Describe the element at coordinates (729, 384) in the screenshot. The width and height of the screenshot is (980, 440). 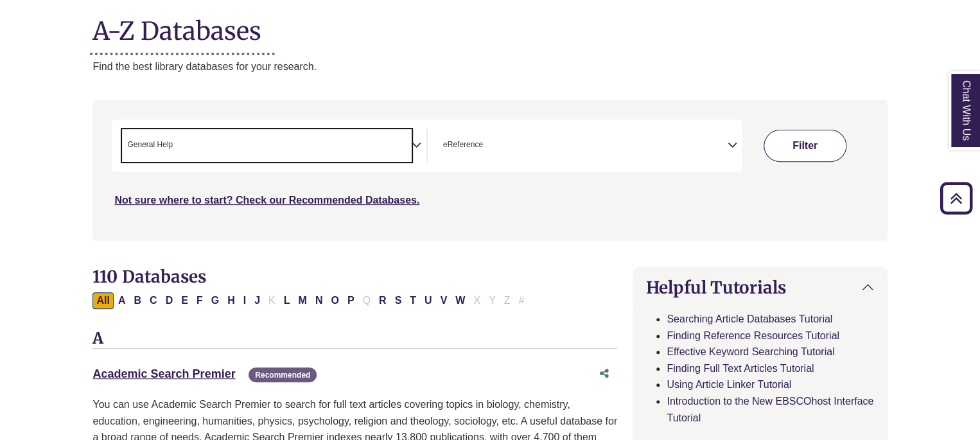
I see `a: Using Article Linker Tutorial` at that location.